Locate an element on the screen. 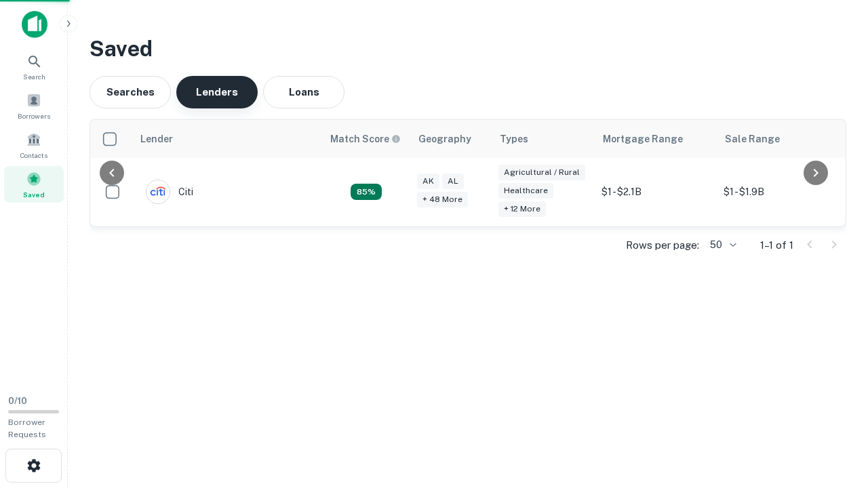  td: $1 - $2.1B is located at coordinates (656, 192).